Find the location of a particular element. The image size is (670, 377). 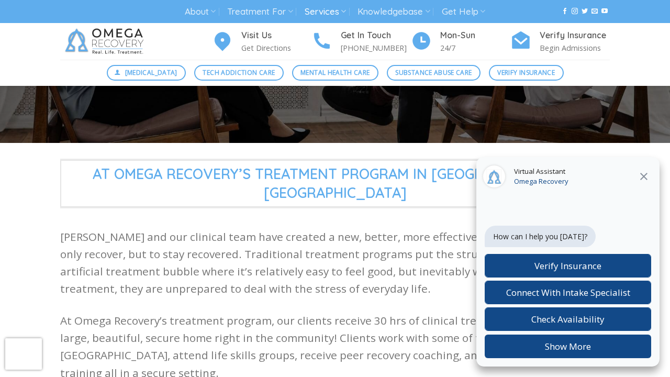

h4: Get In Touch is located at coordinates (376, 36).